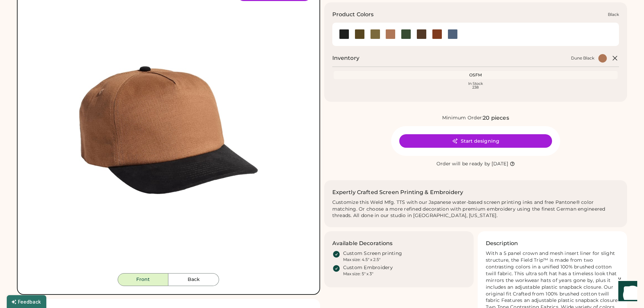  Describe the element at coordinates (583, 58) in the screenshot. I see `div: Dune Black` at that location.